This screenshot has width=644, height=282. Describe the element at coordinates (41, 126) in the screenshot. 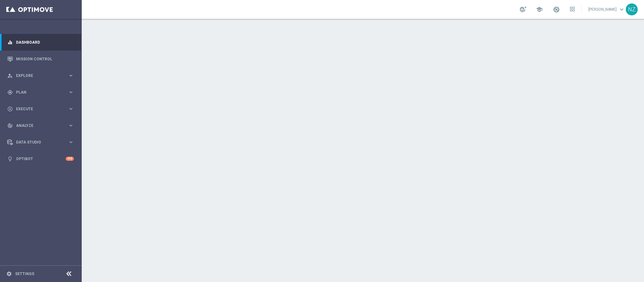

I see `div: track_changes Analyze keyboard_arrow_right` at that location.